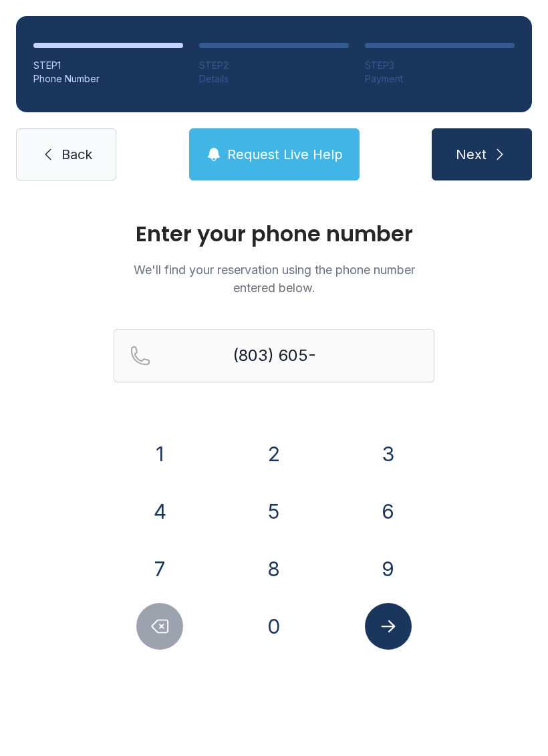 The image size is (548, 756). Describe the element at coordinates (160, 454) in the screenshot. I see `button: 1` at that location.